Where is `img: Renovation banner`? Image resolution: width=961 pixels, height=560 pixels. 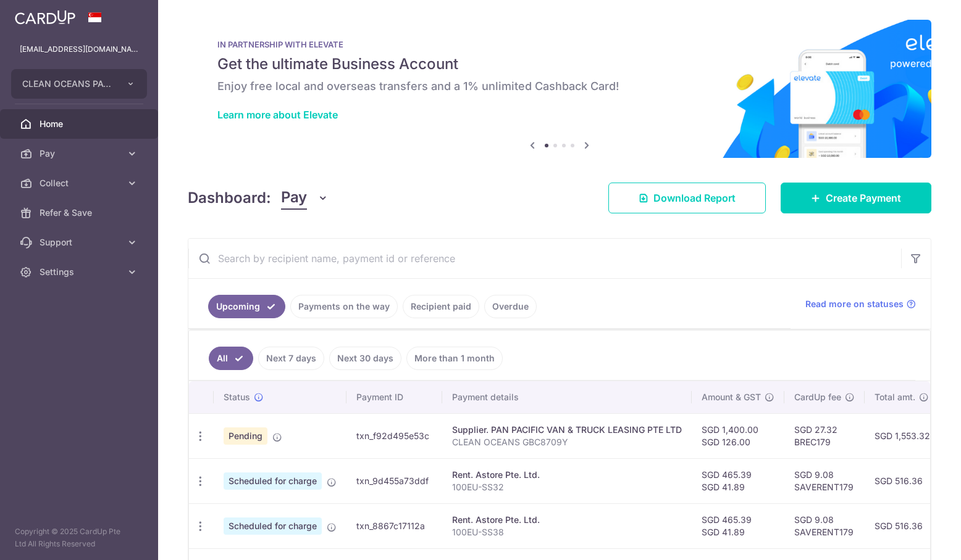
img: Renovation banner is located at coordinates (560, 89).